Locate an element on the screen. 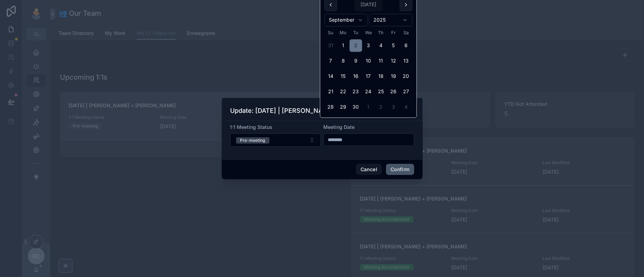  button: Sunday, August 31st, 2025 is located at coordinates (331, 46).